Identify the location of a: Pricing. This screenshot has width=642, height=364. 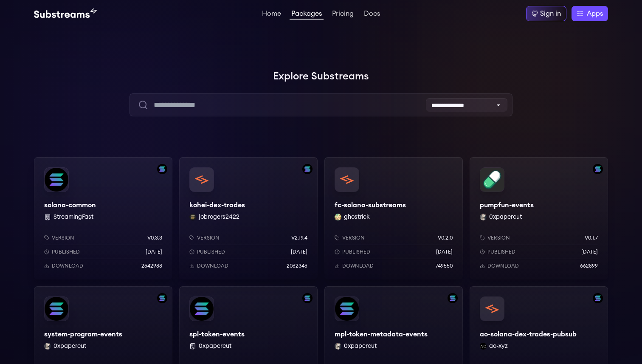
(343, 14).